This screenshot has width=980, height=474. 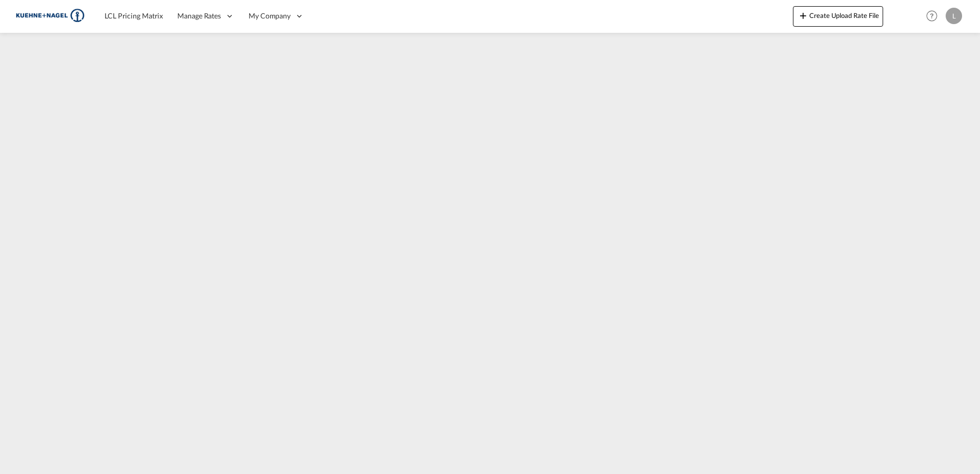 I want to click on div: Help, so click(x=934, y=16).